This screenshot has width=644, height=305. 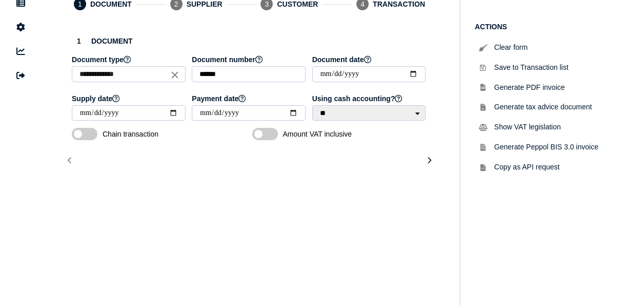 I want to click on button: Insights, so click(x=21, y=51).